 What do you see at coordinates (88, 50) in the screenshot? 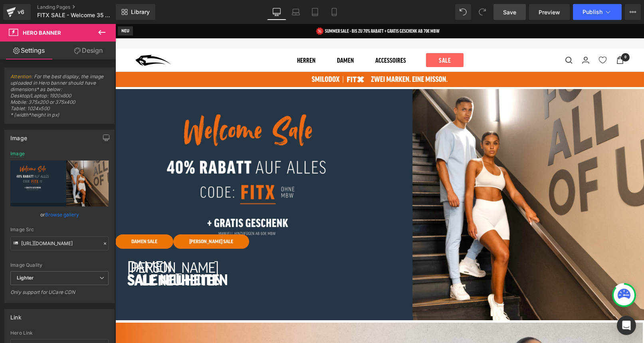
I see `a: Design` at bounding box center [88, 50].